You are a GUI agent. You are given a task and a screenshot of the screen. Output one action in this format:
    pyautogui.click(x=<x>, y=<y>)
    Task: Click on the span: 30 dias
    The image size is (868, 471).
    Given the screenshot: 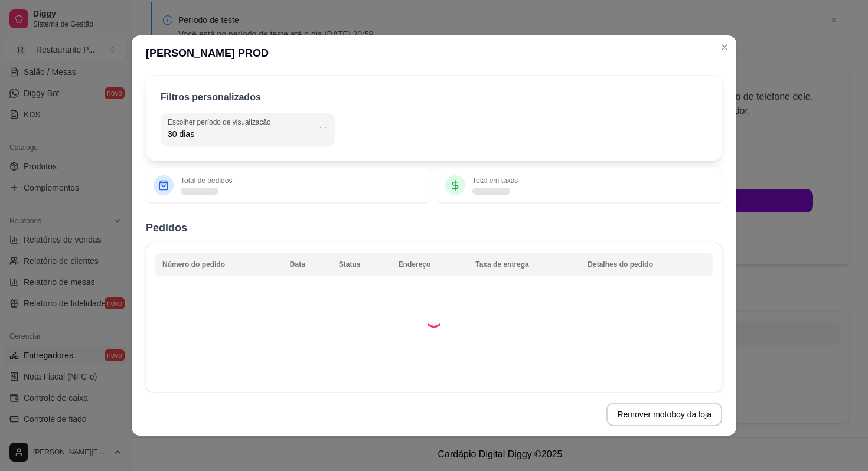 What is the action you would take?
    pyautogui.click(x=240, y=134)
    